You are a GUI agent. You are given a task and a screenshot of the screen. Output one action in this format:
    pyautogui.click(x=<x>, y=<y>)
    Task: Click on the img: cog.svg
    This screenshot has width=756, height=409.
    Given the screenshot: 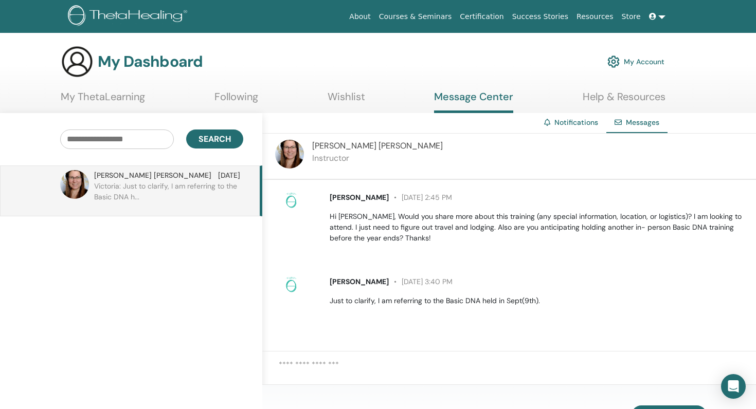 What is the action you would take?
    pyautogui.click(x=614, y=62)
    